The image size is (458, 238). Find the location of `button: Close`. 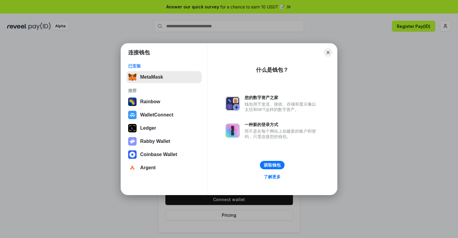

button: Close is located at coordinates (328, 53).